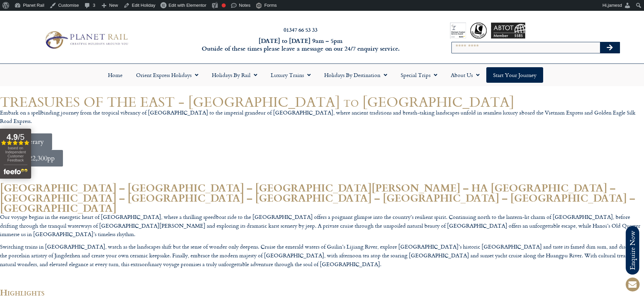 This screenshot has width=644, height=307. I want to click on a: Luxury Trains, so click(291, 75).